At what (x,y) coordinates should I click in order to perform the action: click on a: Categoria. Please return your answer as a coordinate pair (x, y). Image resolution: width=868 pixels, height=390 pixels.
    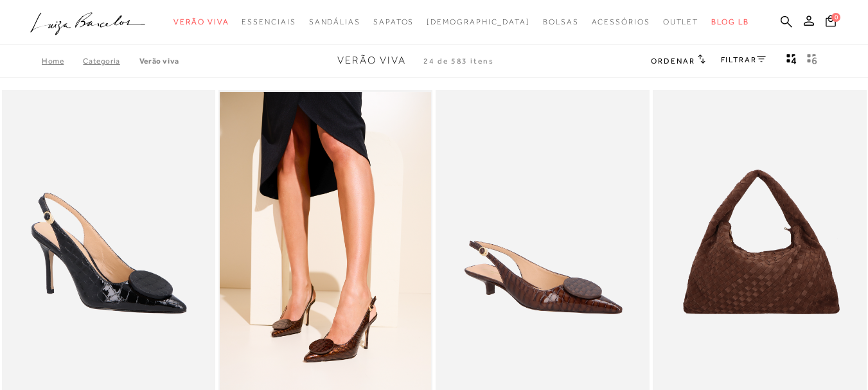
    Looking at the image, I should click on (111, 61).